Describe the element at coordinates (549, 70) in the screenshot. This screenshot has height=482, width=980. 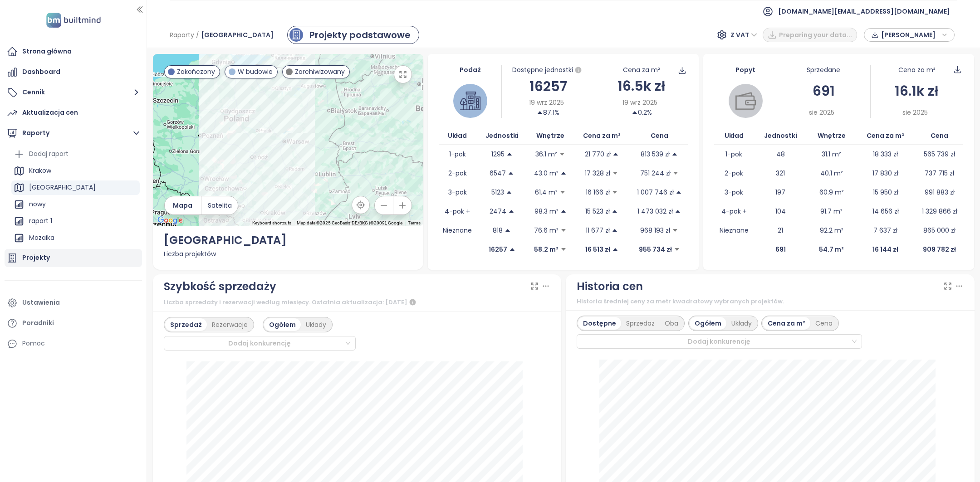
I see `div: Dostępne jednostki` at that location.